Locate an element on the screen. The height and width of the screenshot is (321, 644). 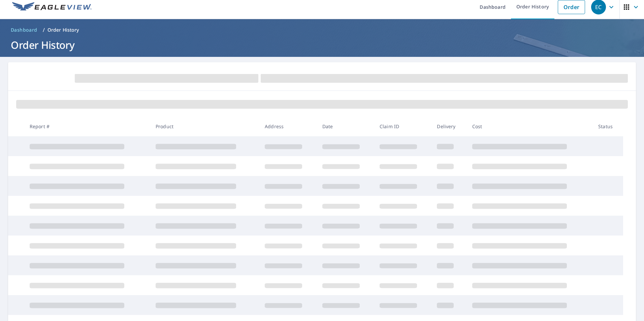
th: Address is located at coordinates (288, 126).